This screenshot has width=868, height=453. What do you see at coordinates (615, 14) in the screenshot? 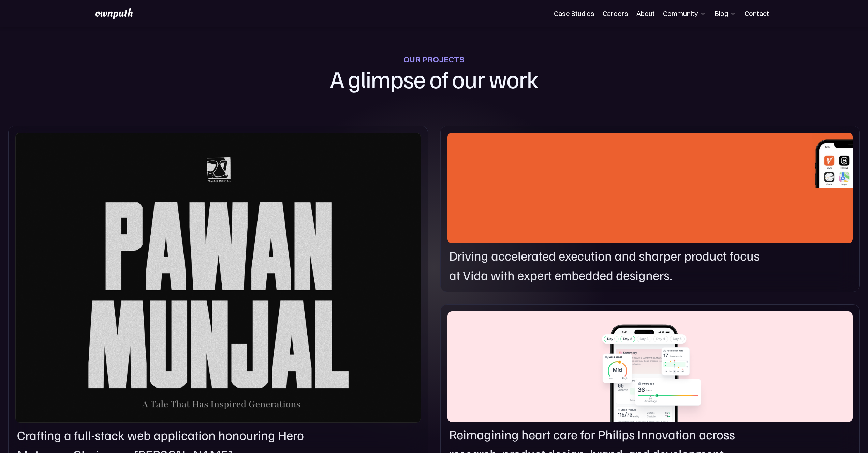
I see `a: Careers` at bounding box center [615, 14].